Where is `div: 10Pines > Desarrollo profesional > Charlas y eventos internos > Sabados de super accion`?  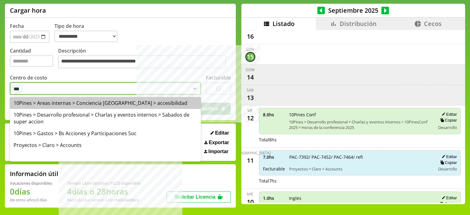
div: 10Pines > Desarrollo profesional > Charlas y eventos internos > Sabados de super accion is located at coordinates (105, 118).